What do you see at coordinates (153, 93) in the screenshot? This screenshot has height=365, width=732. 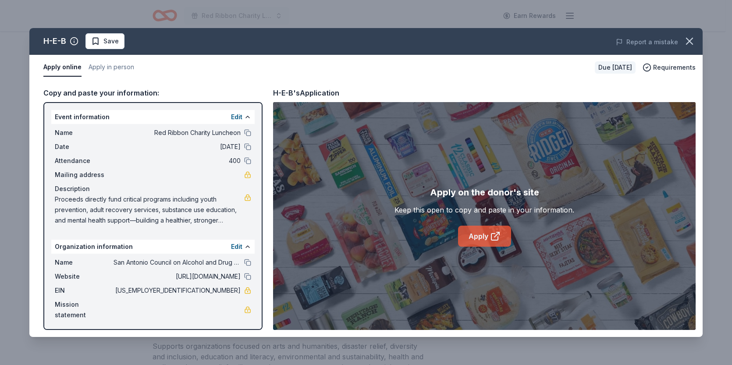 I see `div: Copy and paste your information:` at bounding box center [153, 93].